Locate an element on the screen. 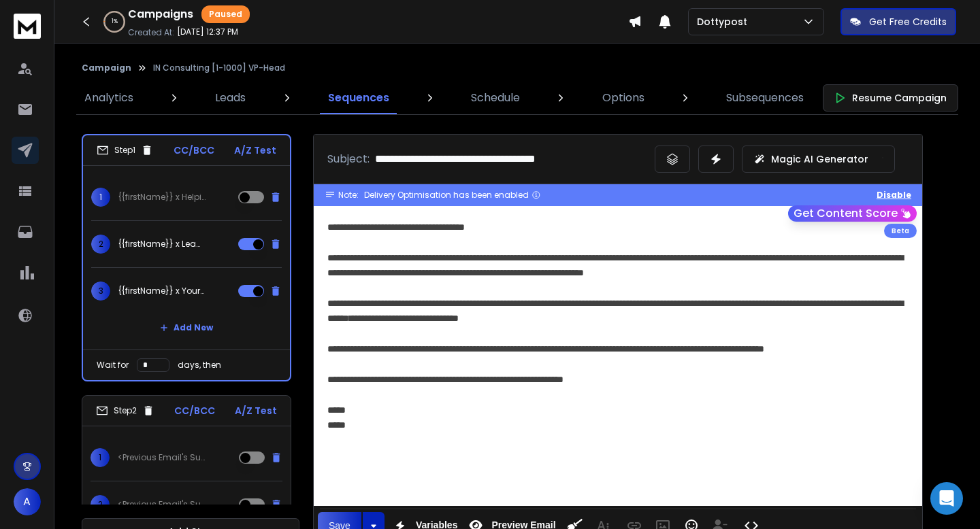 Image resolution: width=980 pixels, height=529 pixels. button: Resume Campaign is located at coordinates (891, 98).